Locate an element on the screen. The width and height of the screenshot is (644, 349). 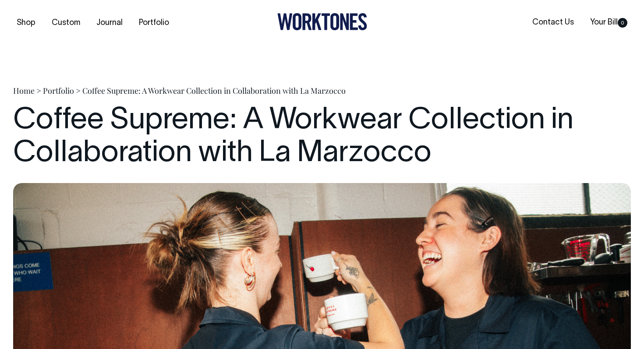
a: Contact Us is located at coordinates (553, 22).